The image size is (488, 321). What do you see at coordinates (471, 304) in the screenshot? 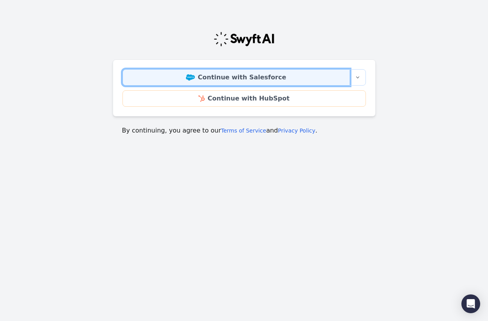
I see `div: Open Intercom Messenger` at bounding box center [471, 304].